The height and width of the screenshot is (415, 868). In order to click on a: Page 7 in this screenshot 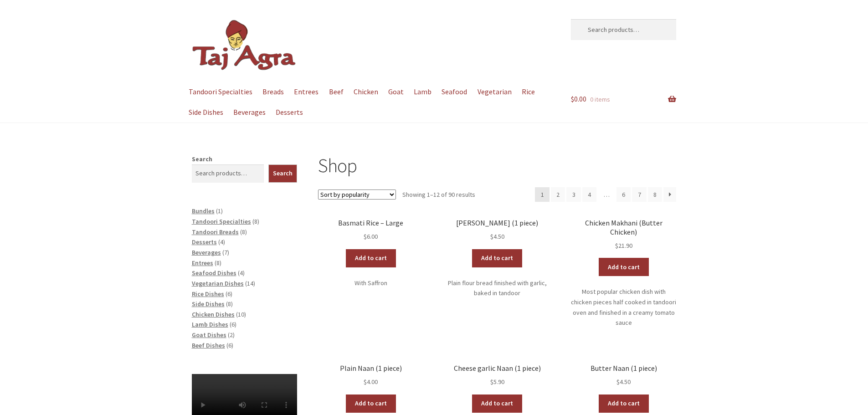, I will do `click(639, 195)`.